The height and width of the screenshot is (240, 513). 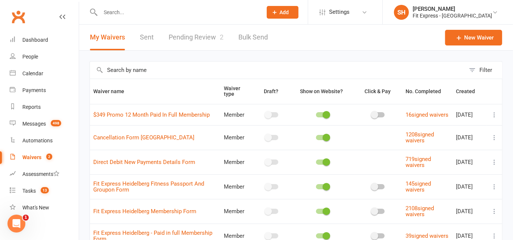 I want to click on button: Click & Pay, so click(x=378, y=91).